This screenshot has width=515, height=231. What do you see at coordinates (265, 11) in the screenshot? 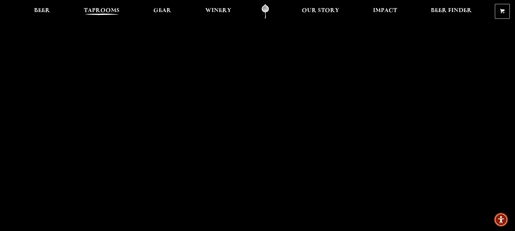
I see `a: Odell Home` at bounding box center [265, 11].